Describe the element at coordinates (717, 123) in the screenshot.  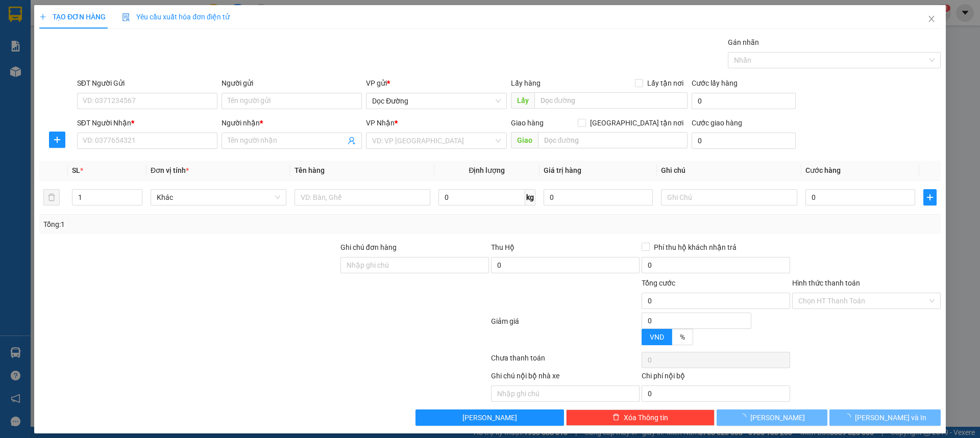
I see `label: Cước giao hàng` at that location.